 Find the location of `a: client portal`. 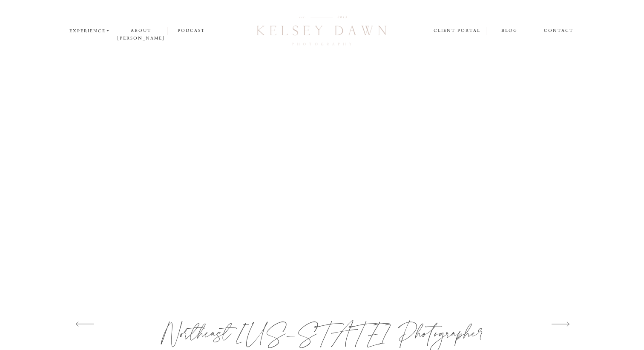

a: client portal is located at coordinates (458, 31).